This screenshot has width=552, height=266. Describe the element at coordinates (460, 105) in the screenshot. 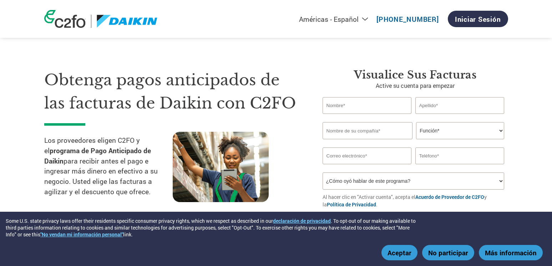

I see `input: Apellido*` at that location.